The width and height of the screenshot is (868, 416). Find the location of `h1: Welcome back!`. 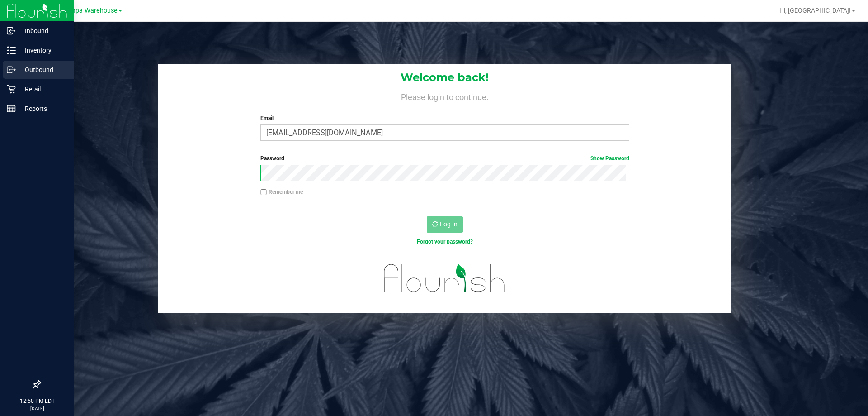

h1: Welcome back! is located at coordinates (445, 78).